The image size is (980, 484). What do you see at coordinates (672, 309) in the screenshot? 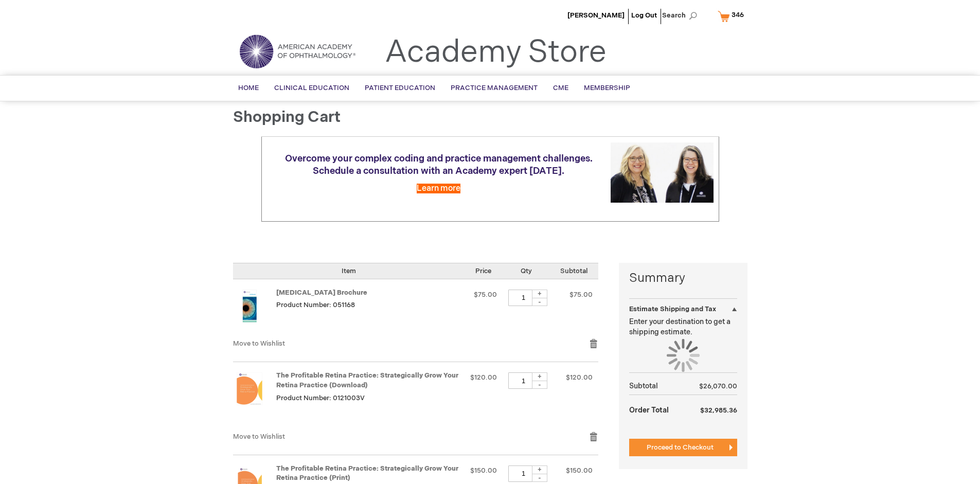
I see `strong: Estimate Shipping and Tax` at bounding box center [672, 309].